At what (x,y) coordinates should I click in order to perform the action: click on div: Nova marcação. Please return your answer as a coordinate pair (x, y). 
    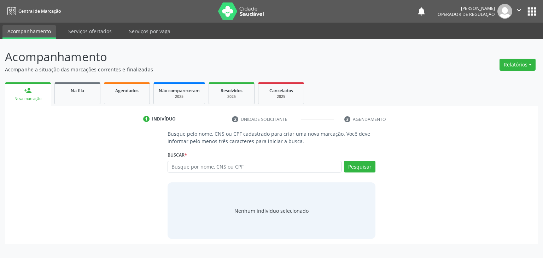
    Looking at the image, I should click on (28, 99).